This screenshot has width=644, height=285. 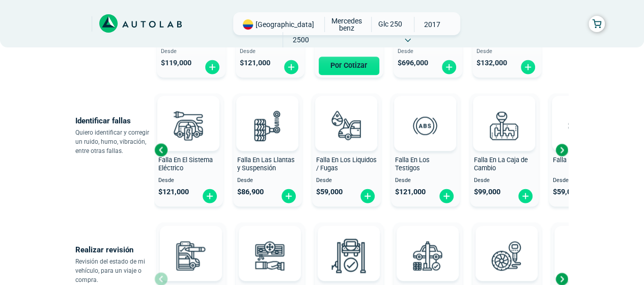 What do you see at coordinates (492, 62) in the screenshot?
I see `span: $ 132,000` at bounding box center [492, 62].